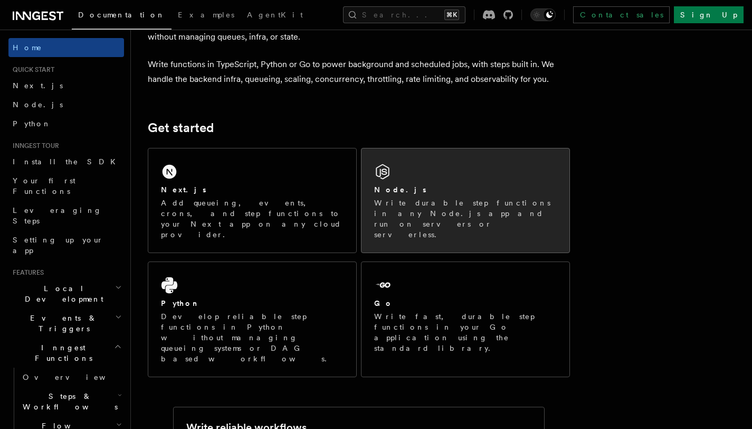  What do you see at coordinates (66, 124) in the screenshot?
I see `a: Python` at bounding box center [66, 124].